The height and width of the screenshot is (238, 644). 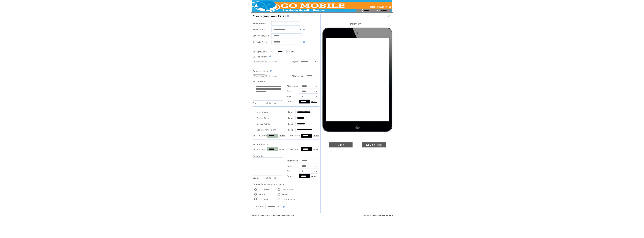 What do you see at coordinates (362, 10) in the screenshot?
I see `img: account_icon.gif` at bounding box center [362, 10].